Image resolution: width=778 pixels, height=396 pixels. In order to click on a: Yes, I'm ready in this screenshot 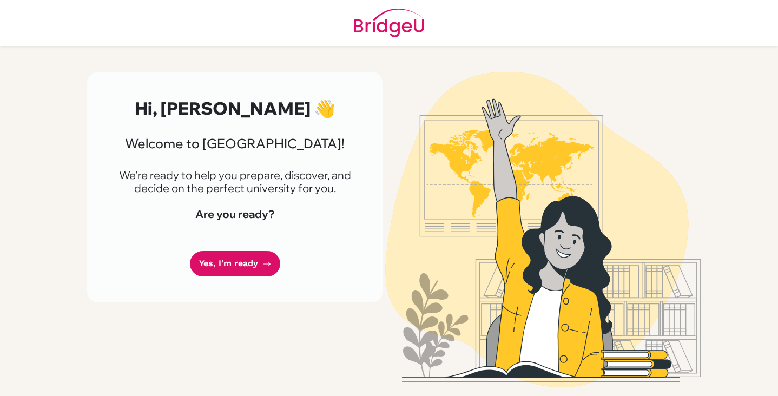, I will do `click(235, 263)`.